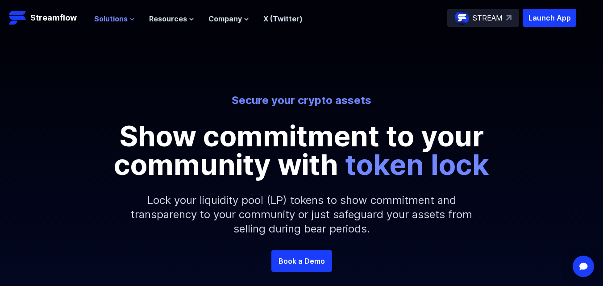 This screenshot has height=286, width=603. I want to click on span: Resources, so click(168, 19).